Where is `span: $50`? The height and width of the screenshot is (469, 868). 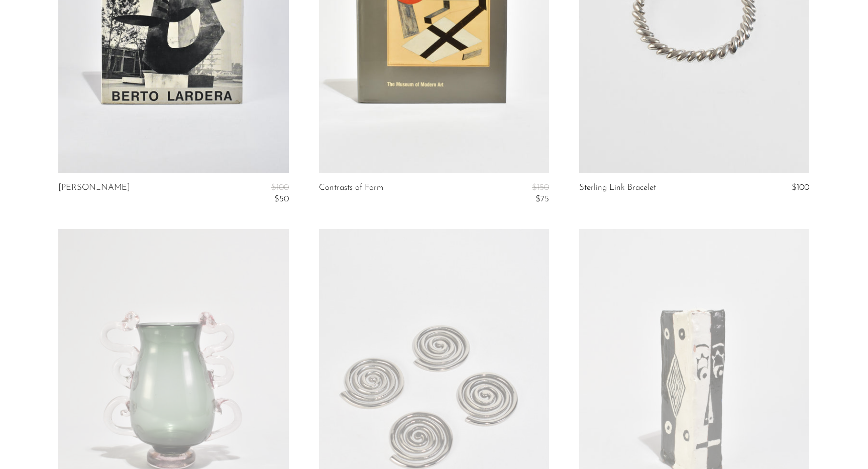 span: $50 is located at coordinates (281, 199).